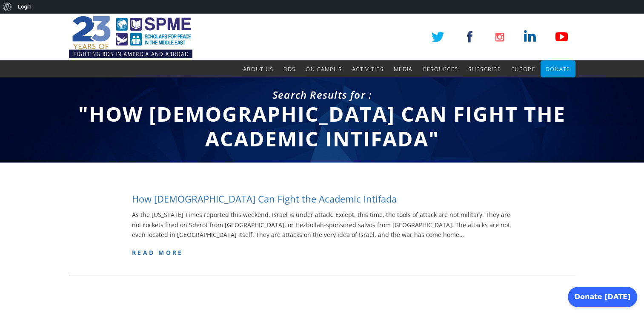 Image resolution: width=644 pixels, height=314 pixels. Describe the element at coordinates (290, 69) in the screenshot. I see `span: BDS` at that location.